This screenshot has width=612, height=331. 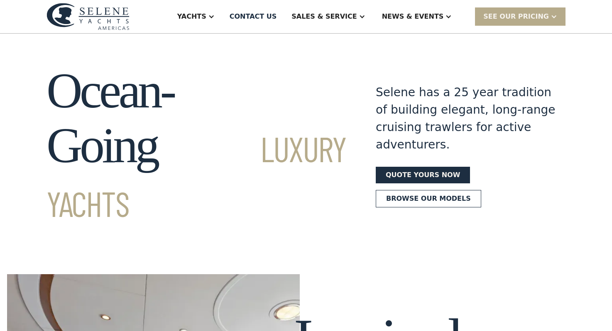 I want to click on a: Browse our models, so click(x=429, y=199).